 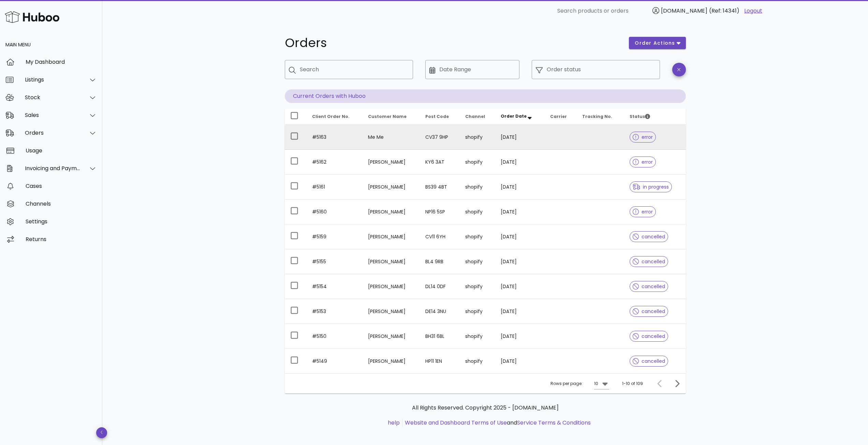 What do you see at coordinates (596, 384) in the screenshot?
I see `div: 10` at bounding box center [596, 384].